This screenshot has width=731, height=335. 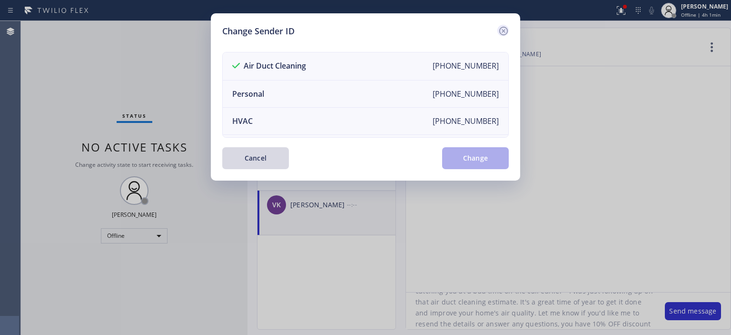 I want to click on div: HVAC, so click(x=242, y=121).